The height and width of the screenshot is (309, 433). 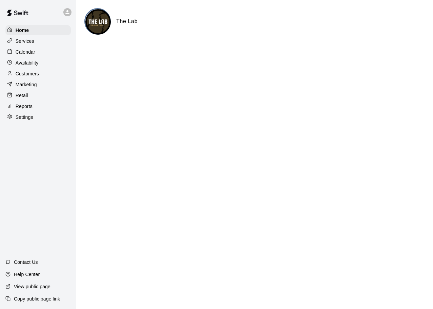 What do you see at coordinates (38, 63) in the screenshot?
I see `a: Availability` at bounding box center [38, 63].